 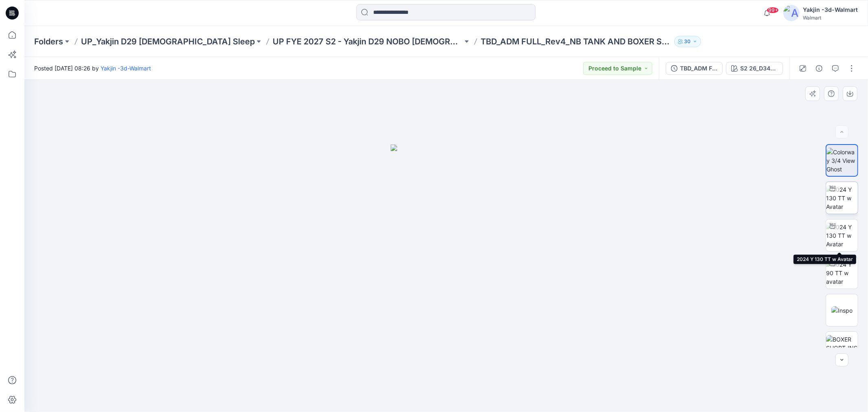 What do you see at coordinates (754, 69) in the screenshot?
I see `button: S2 26_D34_NB_COWGIRL BOOTS v2 rpt_CW1_DELICATE PINK_WM` at bounding box center [754, 69].